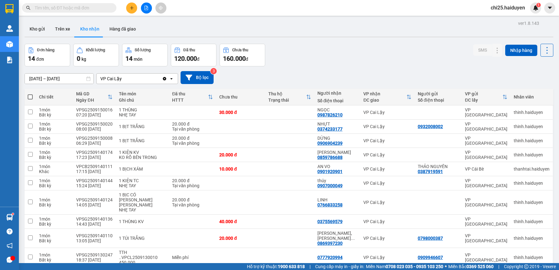 Image resolution: width=559 pixels, height=270 pixels. What do you see at coordinates (94, 236) in the screenshot?
I see `div: VPSG2509140110` at bounding box center [94, 236].